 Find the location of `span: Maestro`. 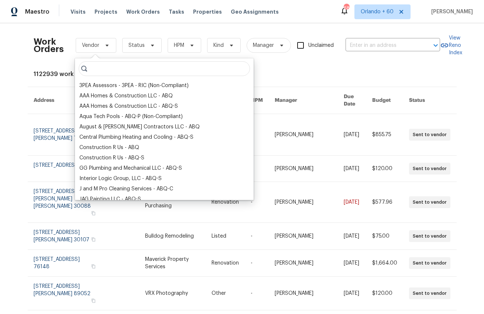

span: Maestro is located at coordinates (37, 12).